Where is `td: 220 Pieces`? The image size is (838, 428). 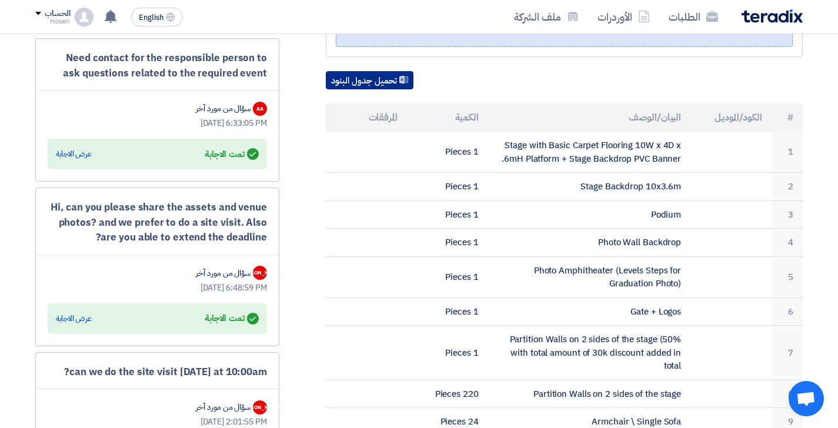
td: 220 Pieces is located at coordinates (448, 394).